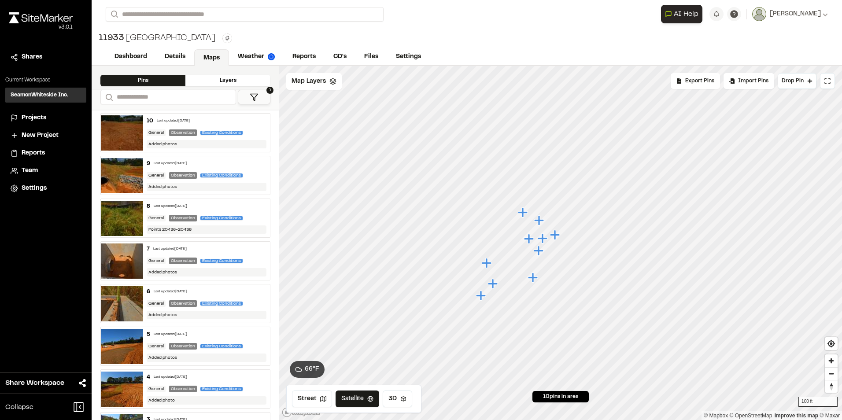  I want to click on img: rebrand.png, so click(41, 18).